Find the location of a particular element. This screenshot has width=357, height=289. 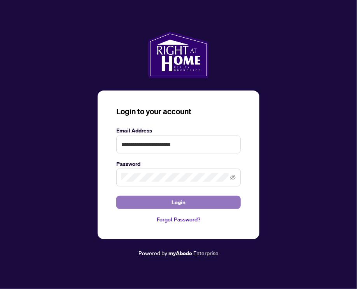

a: Forgot Password? is located at coordinates (179, 220).